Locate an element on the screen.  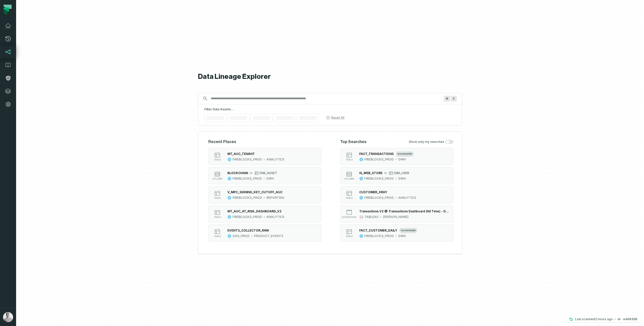
h4: e406308 is located at coordinates (630, 319).